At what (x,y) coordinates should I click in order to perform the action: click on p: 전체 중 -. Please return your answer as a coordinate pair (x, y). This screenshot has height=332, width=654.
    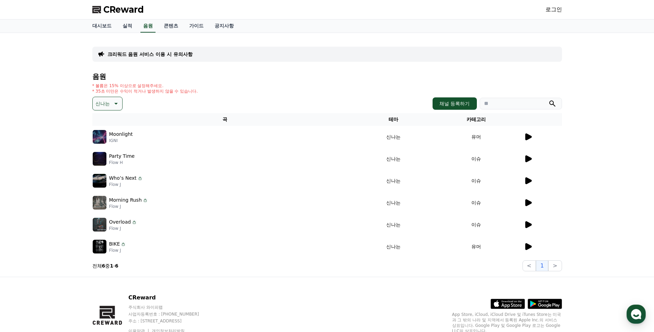
    Looking at the image, I should click on (105, 266).